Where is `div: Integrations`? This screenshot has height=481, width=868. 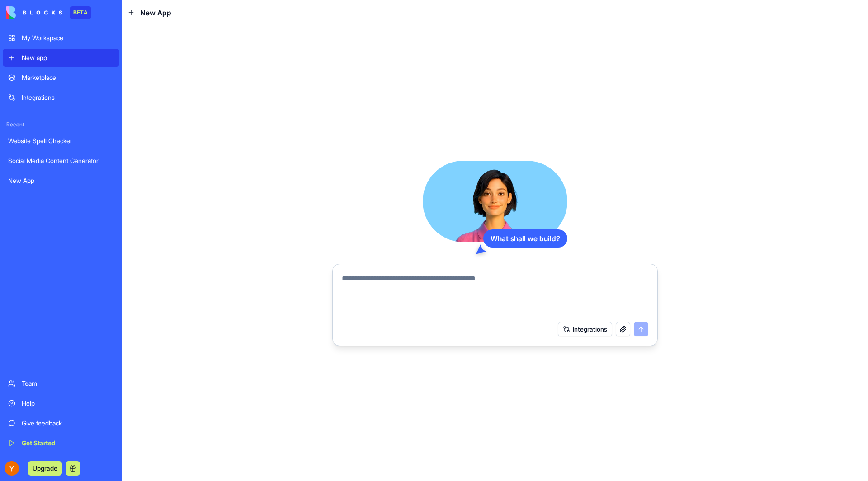 div: Integrations is located at coordinates (68, 98).